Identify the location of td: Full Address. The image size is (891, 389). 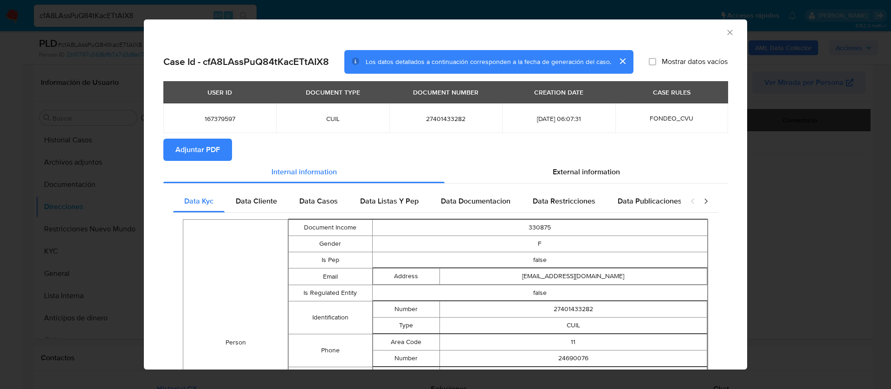
(406, 375).